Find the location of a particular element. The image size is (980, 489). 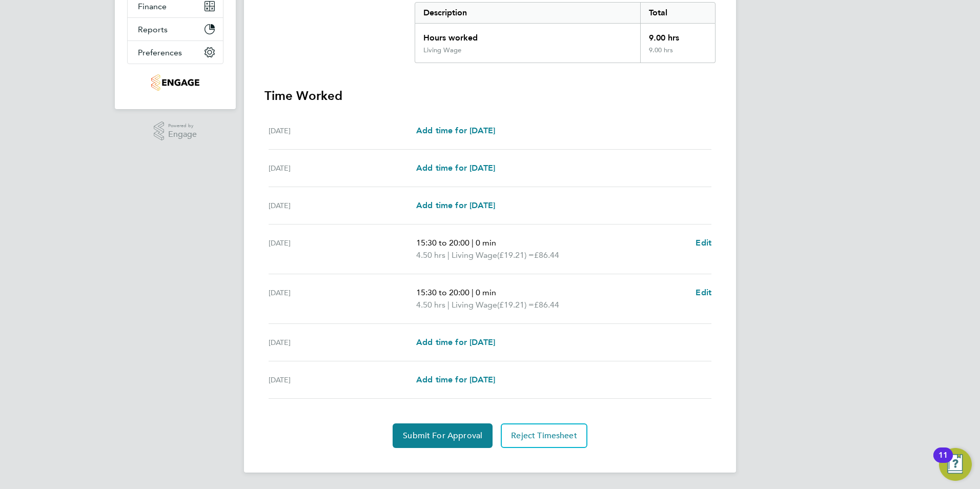

span: Submit For Approval is located at coordinates (442, 436).